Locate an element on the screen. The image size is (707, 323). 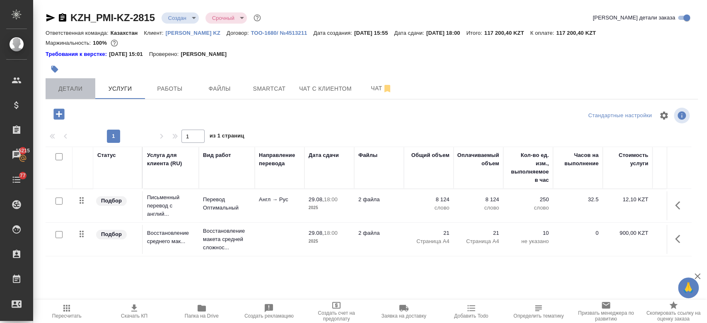
p: 250 is located at coordinates (528, 200).